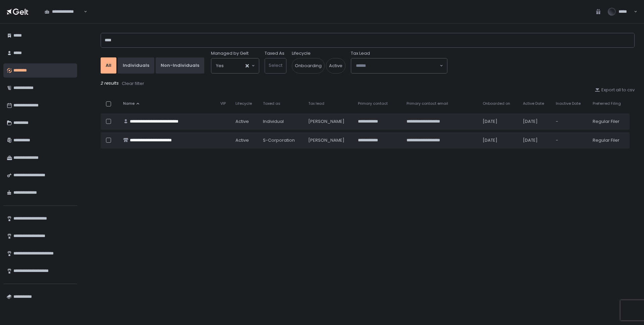  I want to click on span: Managed by Gelt, so click(230, 53).